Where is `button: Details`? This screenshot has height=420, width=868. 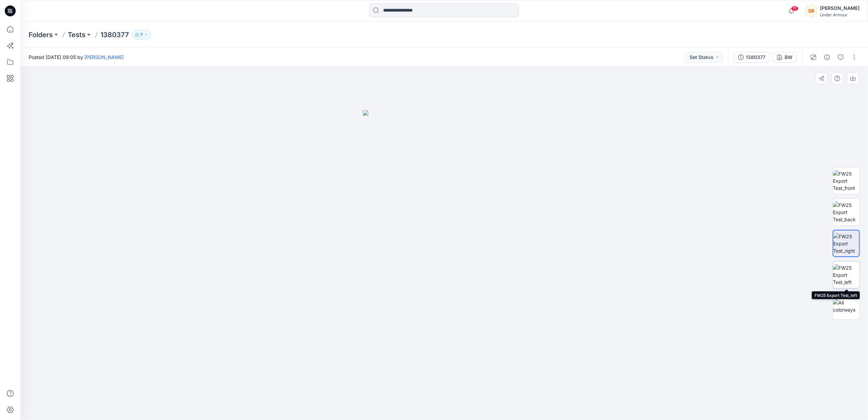
button: Details is located at coordinates (827, 57).